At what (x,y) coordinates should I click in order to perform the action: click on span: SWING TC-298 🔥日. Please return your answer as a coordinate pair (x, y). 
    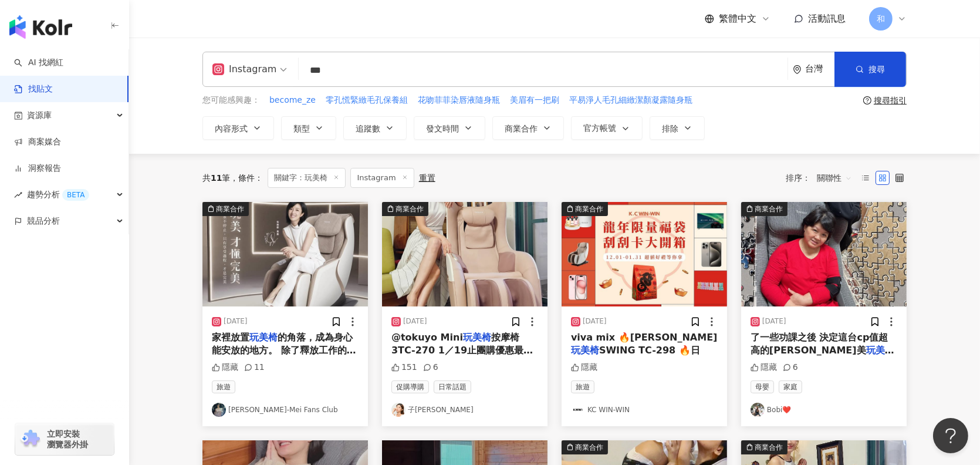
    Looking at the image, I should click on (649, 349).